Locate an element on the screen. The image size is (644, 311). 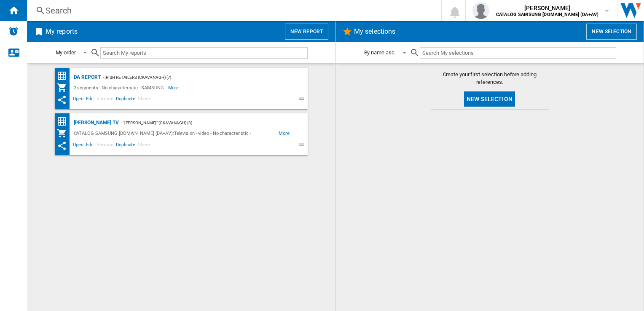
h2: My reports is located at coordinates (61, 32).